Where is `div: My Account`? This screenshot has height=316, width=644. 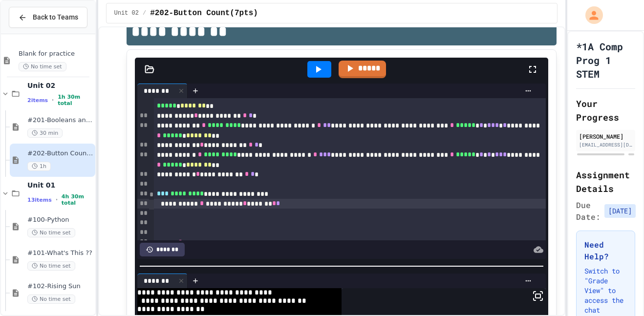
div: My Account is located at coordinates (590, 15).